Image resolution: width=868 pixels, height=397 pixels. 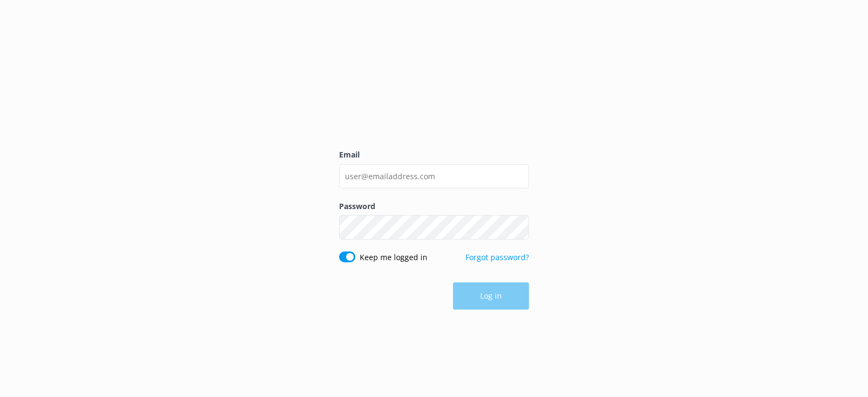 I want to click on input: user@emailaddress.com, so click(x=434, y=176).